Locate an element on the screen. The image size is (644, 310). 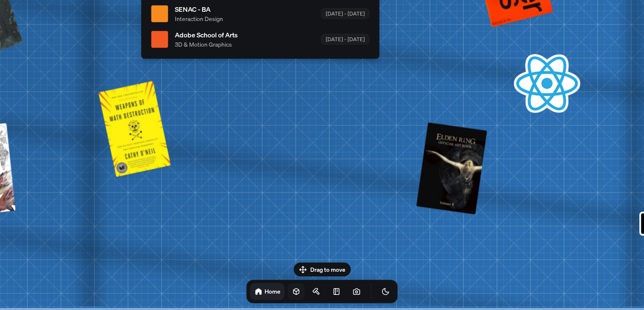
span: Interaction Design is located at coordinates (199, 19).